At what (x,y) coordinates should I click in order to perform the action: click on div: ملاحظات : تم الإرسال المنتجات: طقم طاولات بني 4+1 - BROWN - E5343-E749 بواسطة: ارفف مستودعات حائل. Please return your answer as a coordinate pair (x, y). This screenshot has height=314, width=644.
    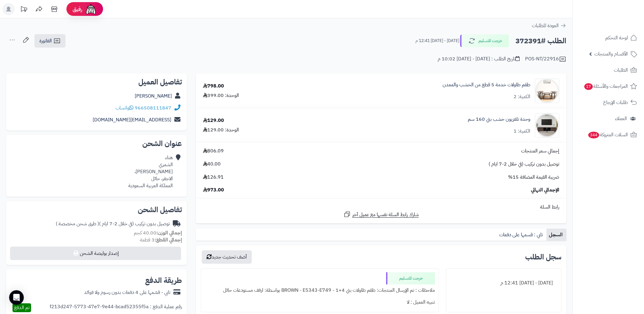
    Looking at the image, I should click on (320, 290).